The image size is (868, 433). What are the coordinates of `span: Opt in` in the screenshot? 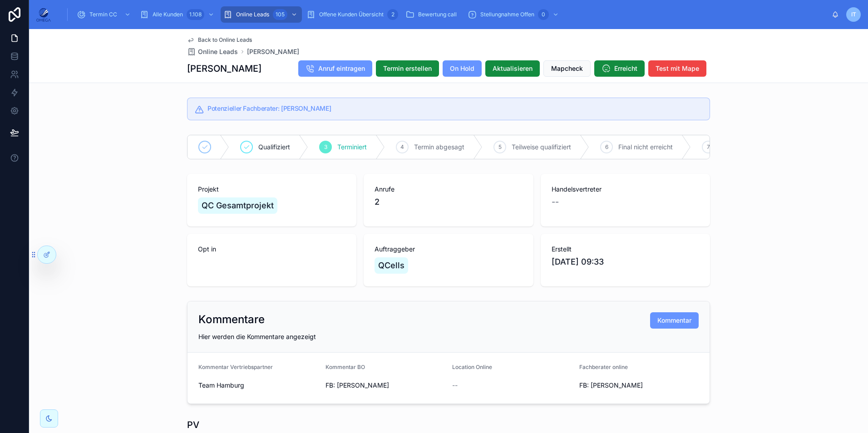 It's located at (271, 249).